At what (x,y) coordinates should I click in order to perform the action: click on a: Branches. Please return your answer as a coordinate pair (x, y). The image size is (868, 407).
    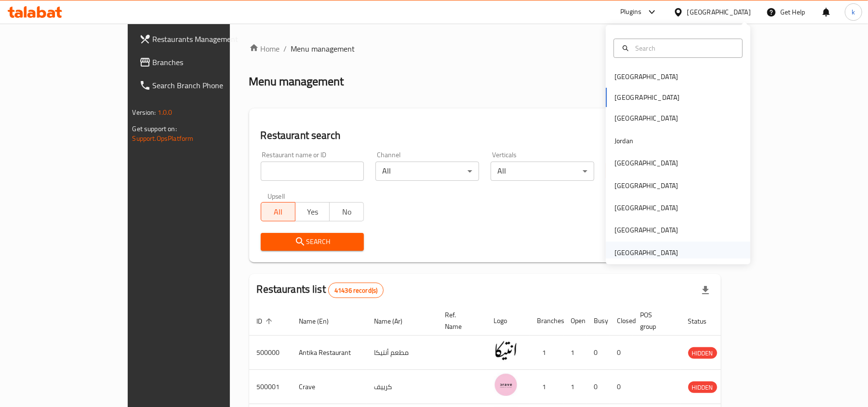
    Looking at the image, I should click on (202, 62).